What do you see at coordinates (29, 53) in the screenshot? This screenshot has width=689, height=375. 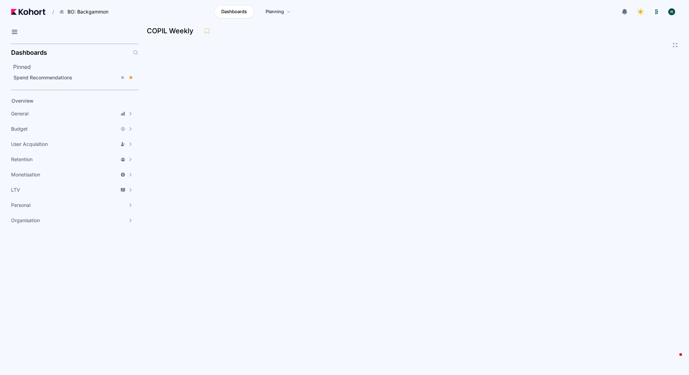 I see `h2: Dashboards` at bounding box center [29, 53].